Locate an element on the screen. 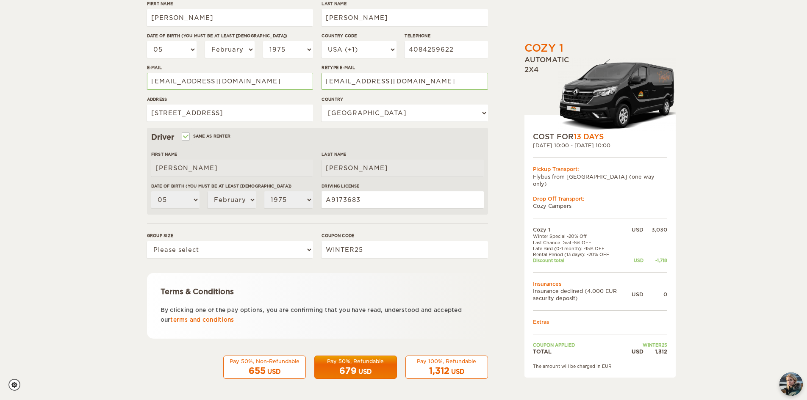  td: Cozy 1 is located at coordinates (582, 230).